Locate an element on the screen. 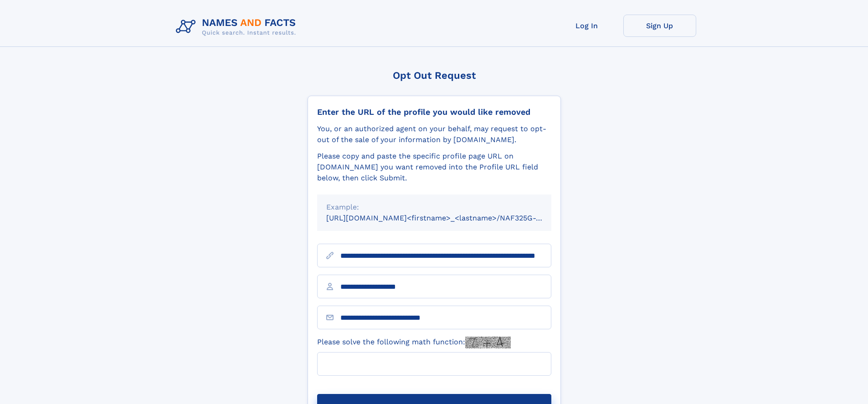 The width and height of the screenshot is (868, 404). div: You, or an authorized agent on your behalf, may request to opt-out of the sale of your informatio... is located at coordinates (434, 134).